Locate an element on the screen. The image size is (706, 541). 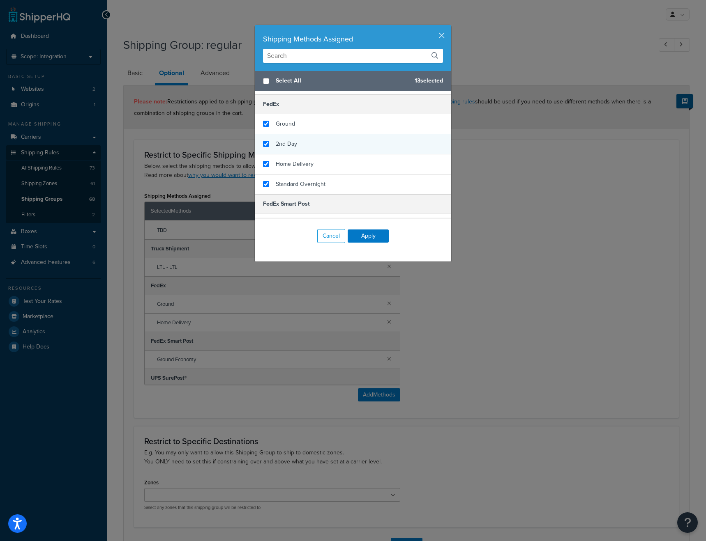
div: 13 selected is located at coordinates (353, 81).